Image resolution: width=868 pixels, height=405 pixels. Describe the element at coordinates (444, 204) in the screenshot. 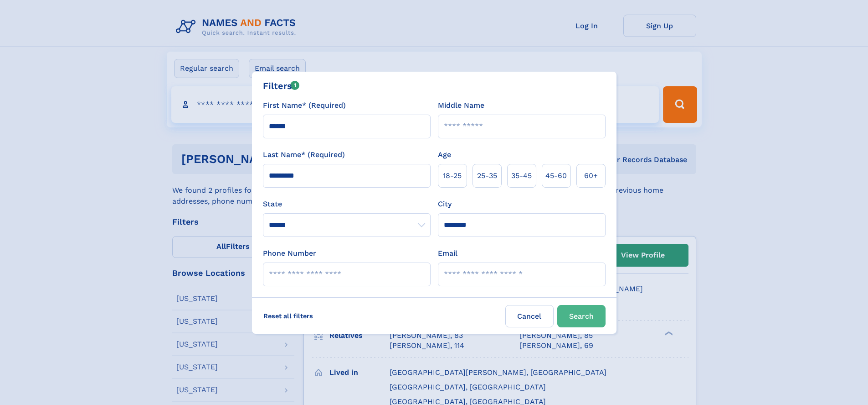

I see `label: City` at that location.